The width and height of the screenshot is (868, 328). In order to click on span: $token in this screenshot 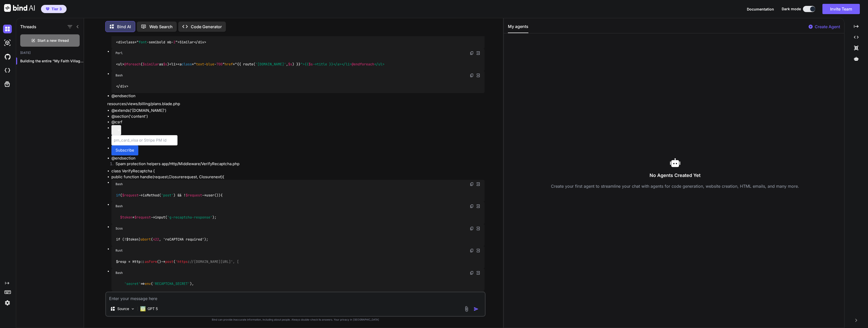, I will do `click(126, 217)`.